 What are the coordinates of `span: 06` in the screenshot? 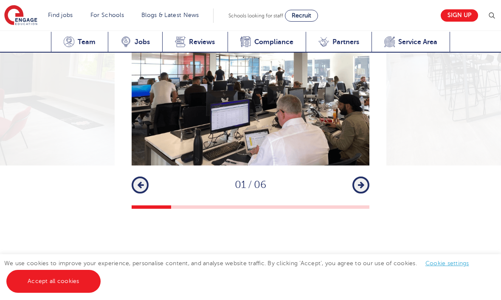 It's located at (260, 185).